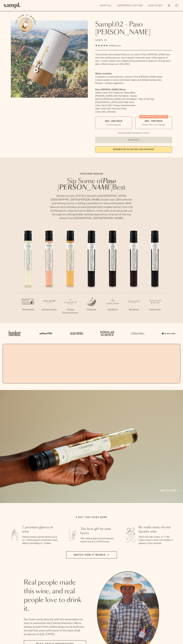  What do you see at coordinates (130, 6) in the screenshot?
I see `a: Corporate Gifting` at bounding box center [130, 6].